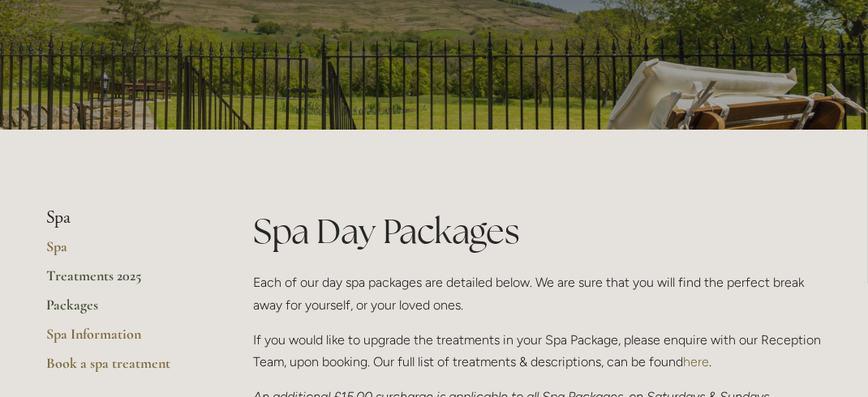 The image size is (868, 397). I want to click on a: Spa, so click(124, 252).